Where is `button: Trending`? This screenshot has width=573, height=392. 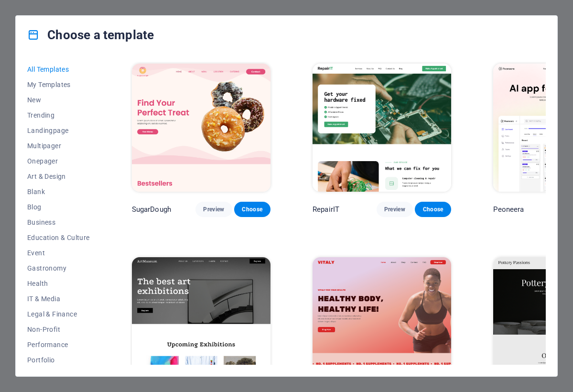 button: Trending is located at coordinates (59, 115).